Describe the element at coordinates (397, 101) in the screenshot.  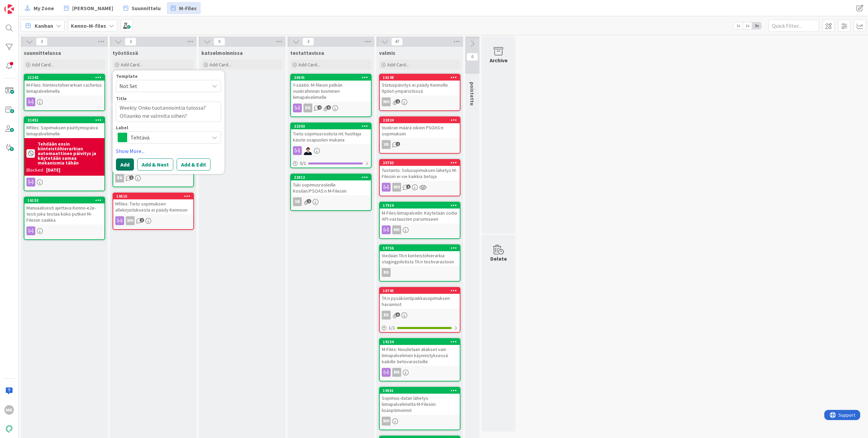
I see `span: 2` at that location.